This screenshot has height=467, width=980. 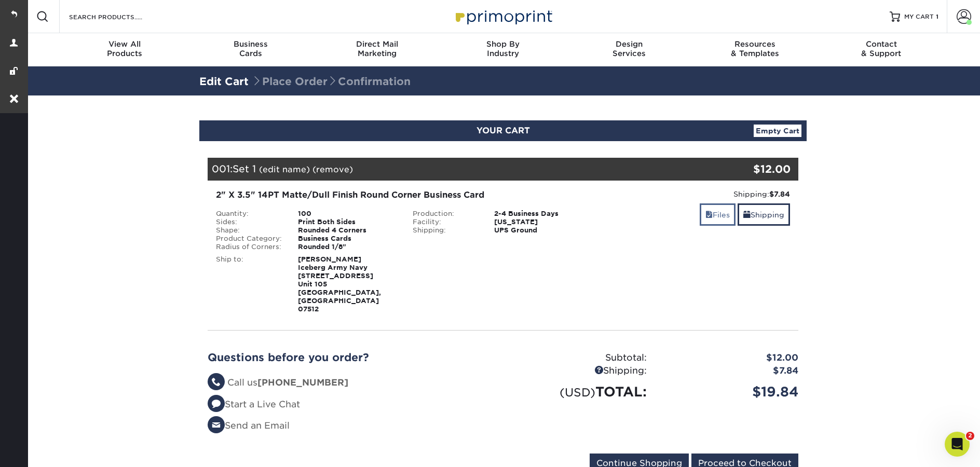 What do you see at coordinates (747, 215) in the screenshot?
I see `span: shipping` at bounding box center [747, 215].